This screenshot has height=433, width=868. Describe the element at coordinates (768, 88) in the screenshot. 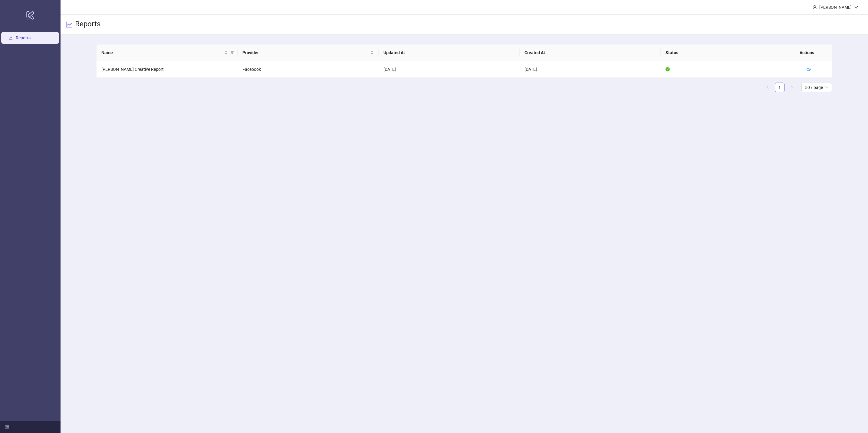

I see `li: Previous Page` at that location.